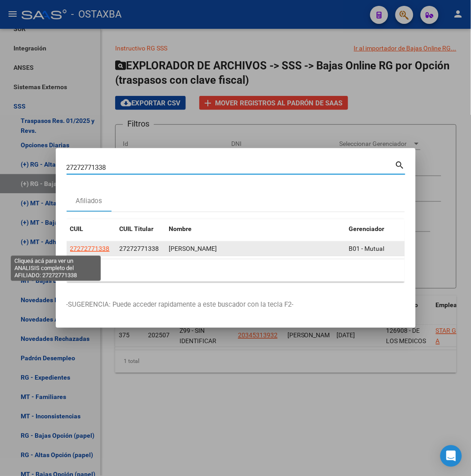  Describe the element at coordinates (451, 456) in the screenshot. I see `div: Open Intercom Messenger` at that location.